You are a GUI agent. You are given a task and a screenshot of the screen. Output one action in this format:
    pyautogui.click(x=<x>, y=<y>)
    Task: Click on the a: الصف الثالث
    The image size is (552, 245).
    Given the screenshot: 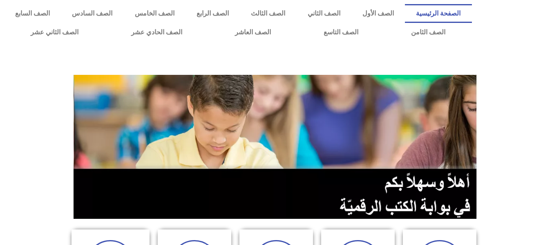 What is the action you would take?
    pyautogui.click(x=268, y=13)
    